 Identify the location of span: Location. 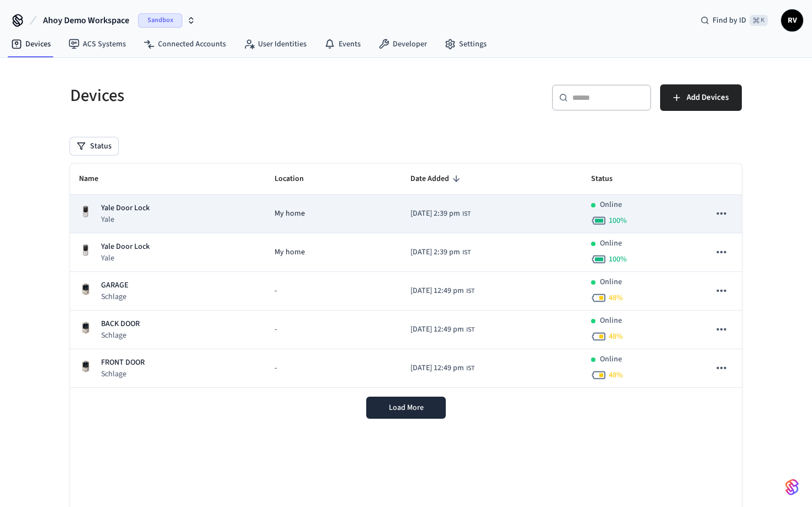
(296, 179).